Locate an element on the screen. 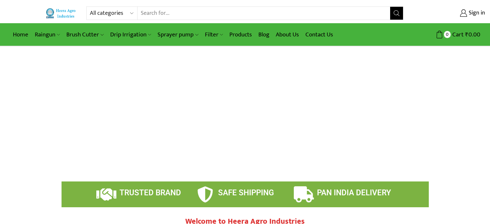 This screenshot has width=490, height=224. a: Contact Us is located at coordinates (319, 34).